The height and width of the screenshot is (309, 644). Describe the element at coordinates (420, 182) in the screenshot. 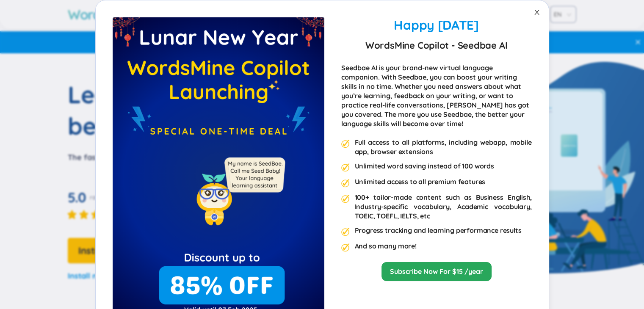

I see `div: Unlimited access to all premium features` at that location.